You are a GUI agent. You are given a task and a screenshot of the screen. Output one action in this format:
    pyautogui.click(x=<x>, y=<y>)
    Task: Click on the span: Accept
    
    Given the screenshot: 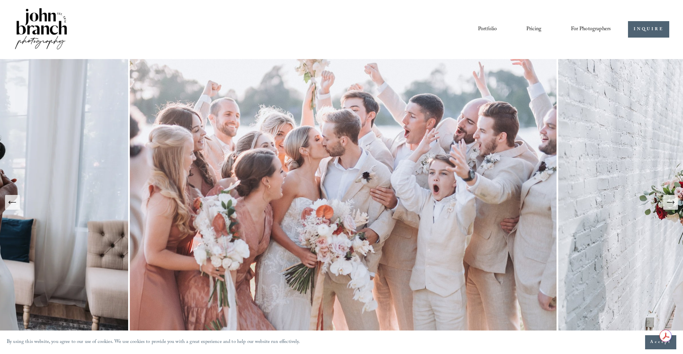 What is the action you would take?
    pyautogui.click(x=661, y=342)
    